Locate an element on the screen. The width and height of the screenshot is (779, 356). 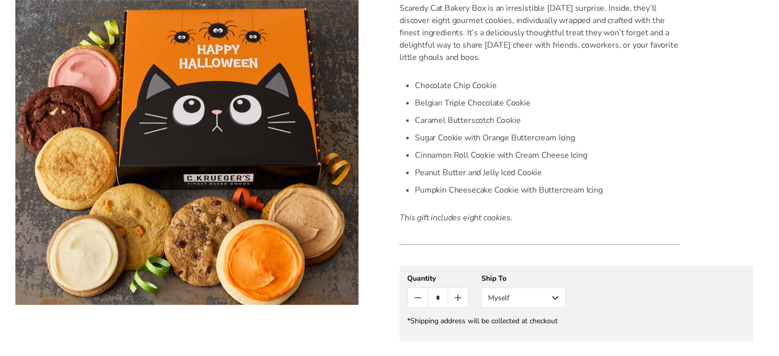
li: Caramel Butterscotch Cookie is located at coordinates (547, 120).